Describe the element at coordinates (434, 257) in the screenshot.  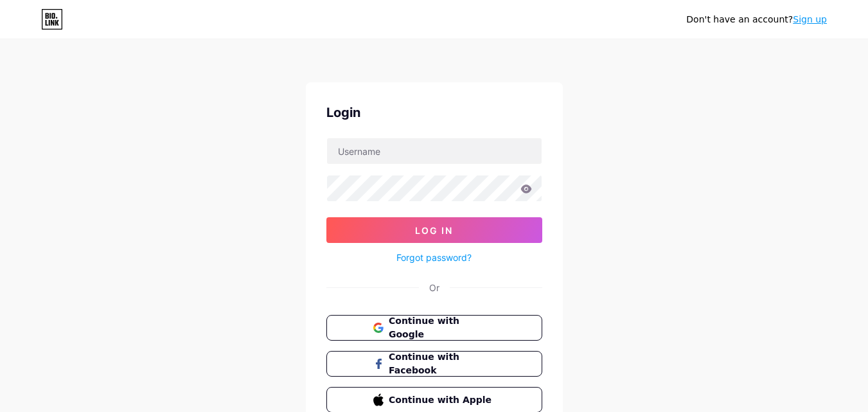
I see `a: Forgot password?` at that location.